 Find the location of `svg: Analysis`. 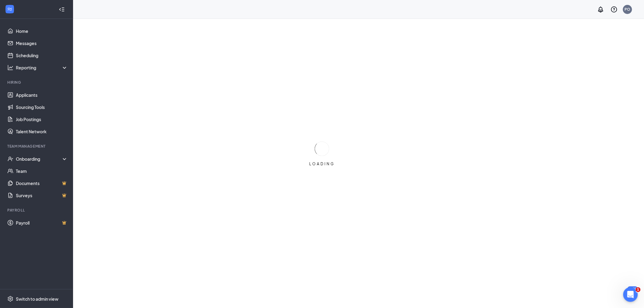

svg: Analysis is located at coordinates (10, 67).